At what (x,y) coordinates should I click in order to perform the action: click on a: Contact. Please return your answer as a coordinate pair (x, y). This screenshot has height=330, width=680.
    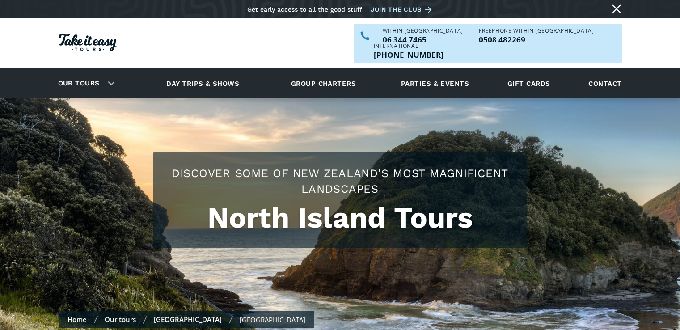
    Looking at the image, I should click on (605, 83).